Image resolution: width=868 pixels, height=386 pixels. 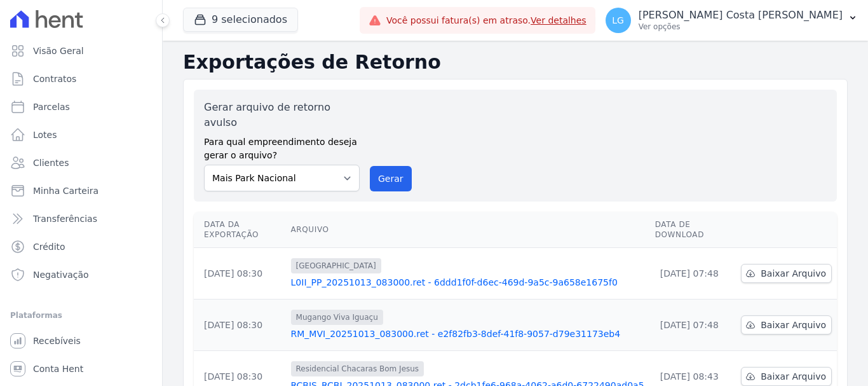 I want to click on label: Para qual empreendimento deseja gerar o arquivo?, so click(x=282, y=147).